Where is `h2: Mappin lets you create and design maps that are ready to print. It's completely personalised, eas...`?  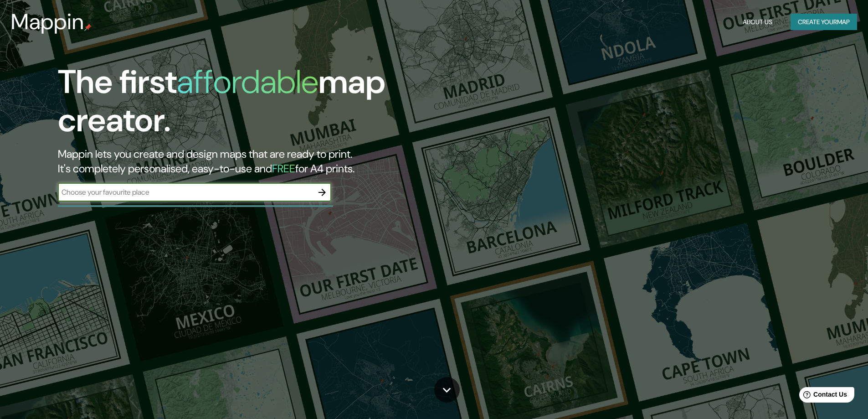 h2: Mappin lets you create and design maps that are ready to print. It's completely personalised, eas... is located at coordinates (275, 161).